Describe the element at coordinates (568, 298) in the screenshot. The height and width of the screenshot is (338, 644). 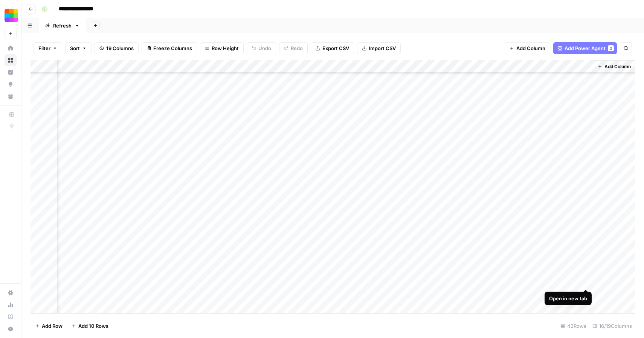
I see `div: Open in new tab` at that location.